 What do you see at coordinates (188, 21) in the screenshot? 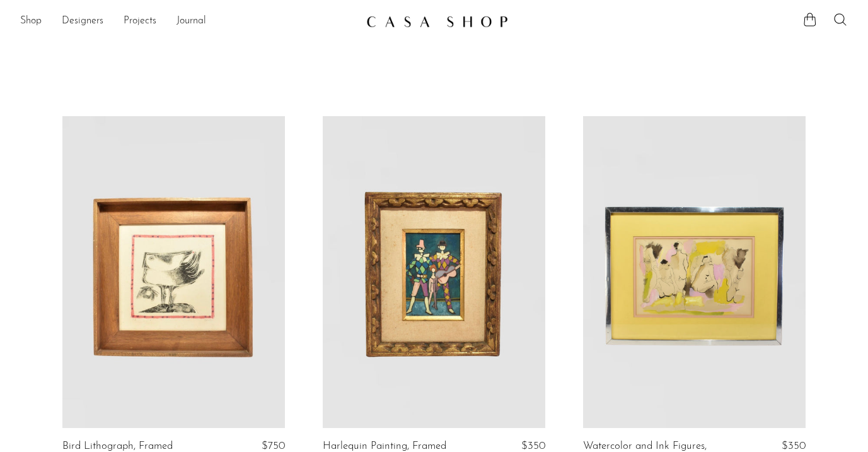
I see `ul: NEW HEADER MENU` at bounding box center [188, 21].